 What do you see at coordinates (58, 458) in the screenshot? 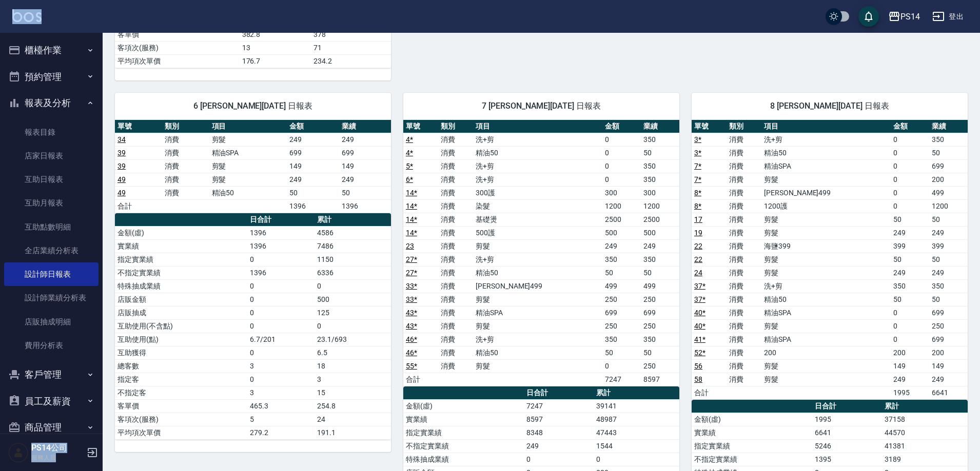
I see `p: 服務人員` at bounding box center [58, 458].